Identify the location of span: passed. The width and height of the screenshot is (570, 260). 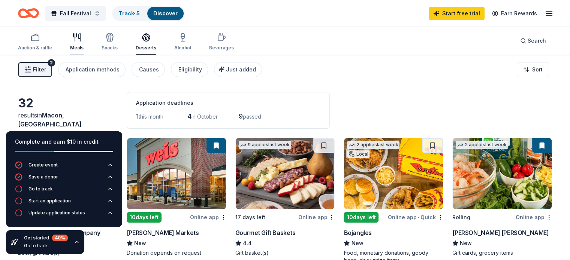
(252, 117).